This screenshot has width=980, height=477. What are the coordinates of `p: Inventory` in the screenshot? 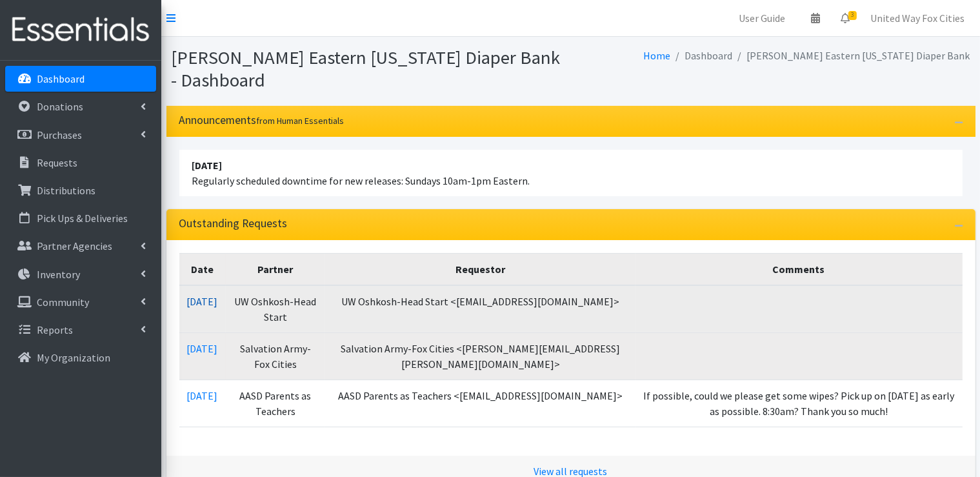 It's located at (58, 274).